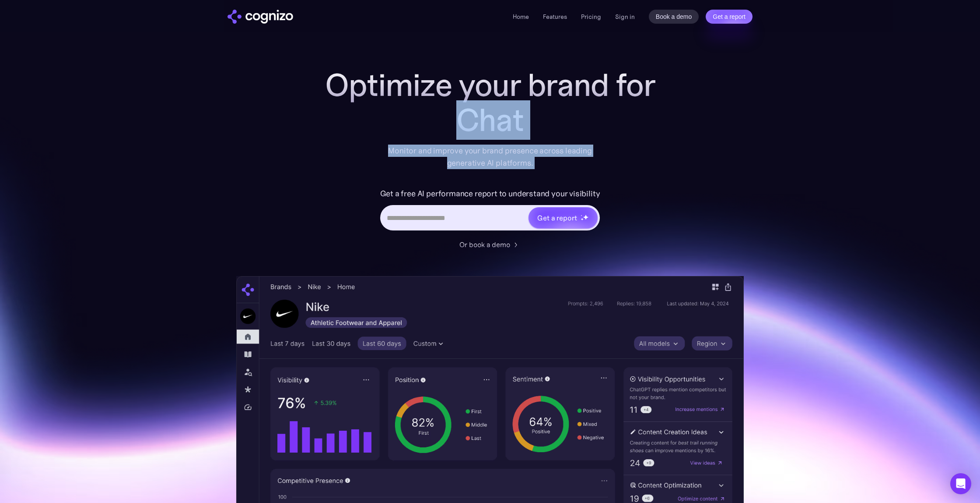 The height and width of the screenshot is (503, 980). I want to click on label: Get a free AI performance report to understand your visibility, so click(490, 194).